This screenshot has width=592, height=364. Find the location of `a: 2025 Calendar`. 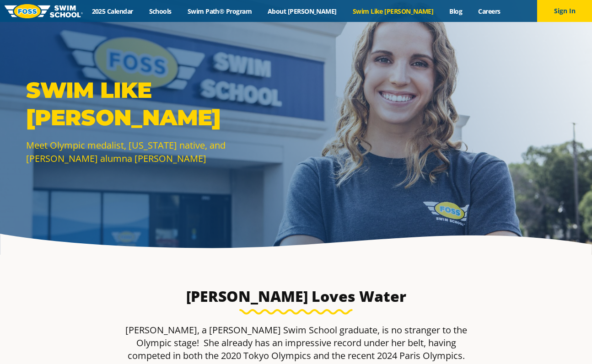

a: 2025 Calendar is located at coordinates (112, 11).